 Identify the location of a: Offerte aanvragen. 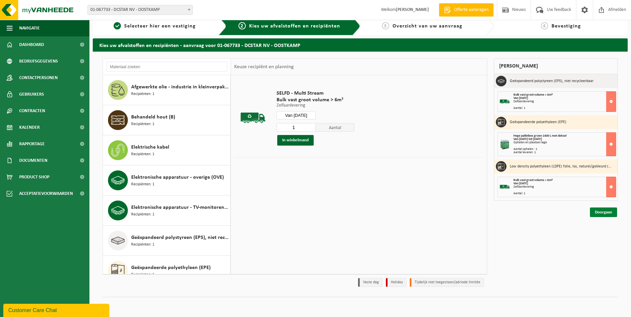
(466, 10).